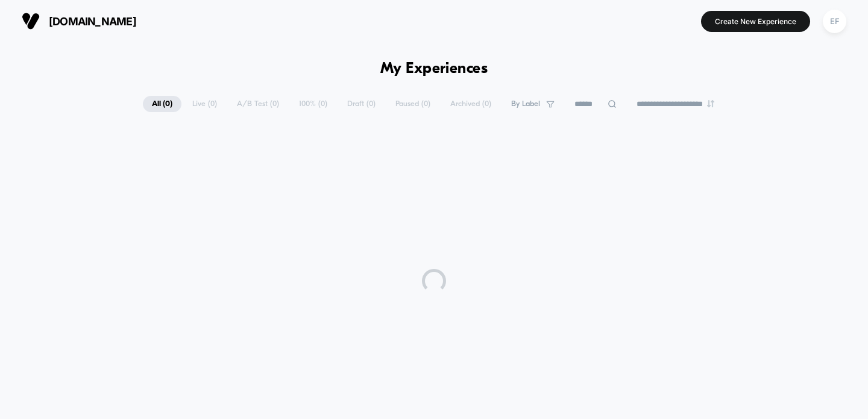 The width and height of the screenshot is (868, 419). I want to click on div: EF, so click(835, 21).